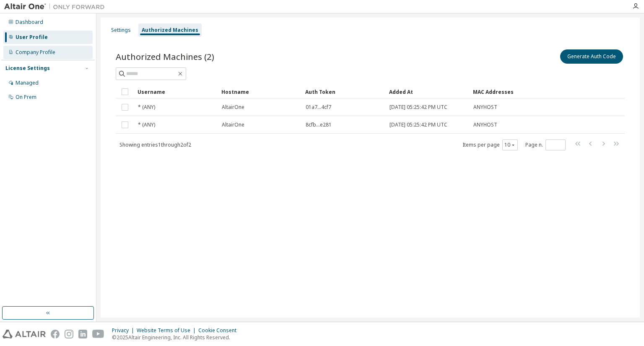 The height and width of the screenshot is (346, 644). Describe the element at coordinates (26, 97) in the screenshot. I see `div: On Prem` at that location.